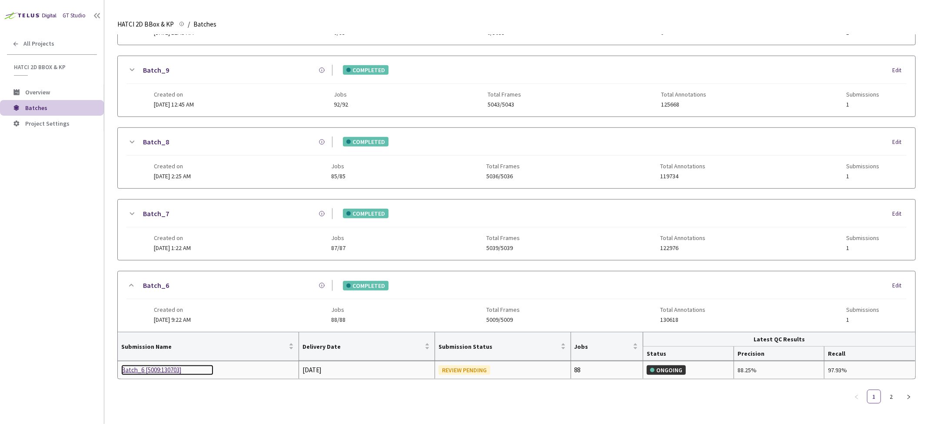  I want to click on div: 88.25%, so click(779, 370).